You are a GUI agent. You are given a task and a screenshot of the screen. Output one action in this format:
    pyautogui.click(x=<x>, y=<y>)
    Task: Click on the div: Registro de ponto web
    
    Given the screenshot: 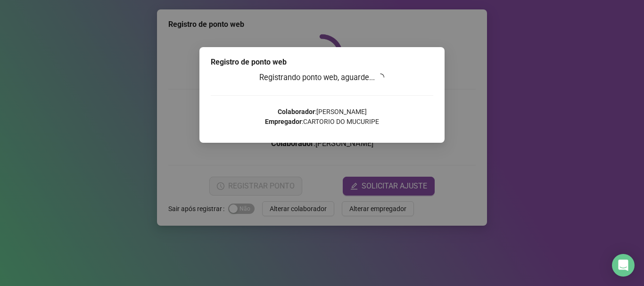 What is the action you would take?
    pyautogui.click(x=322, y=62)
    